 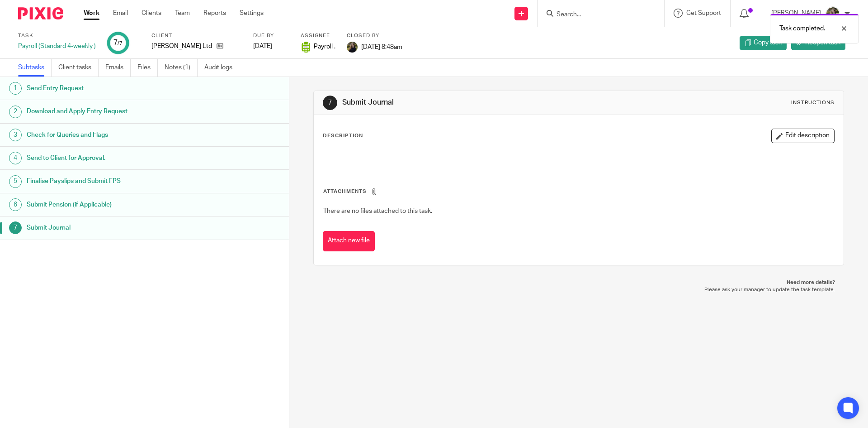 I want to click on div: 5, so click(x=15, y=182).